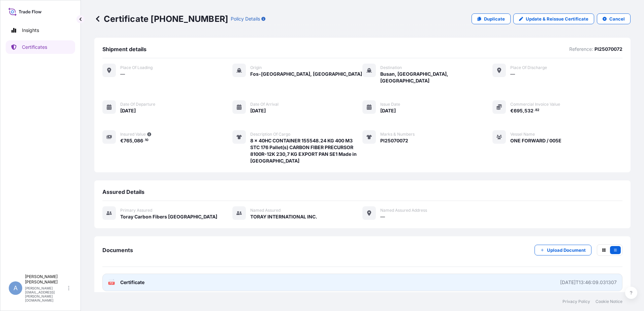 This screenshot has height=311, width=644. What do you see at coordinates (566, 250) in the screenshot?
I see `p: Upload Document` at bounding box center [566, 250].